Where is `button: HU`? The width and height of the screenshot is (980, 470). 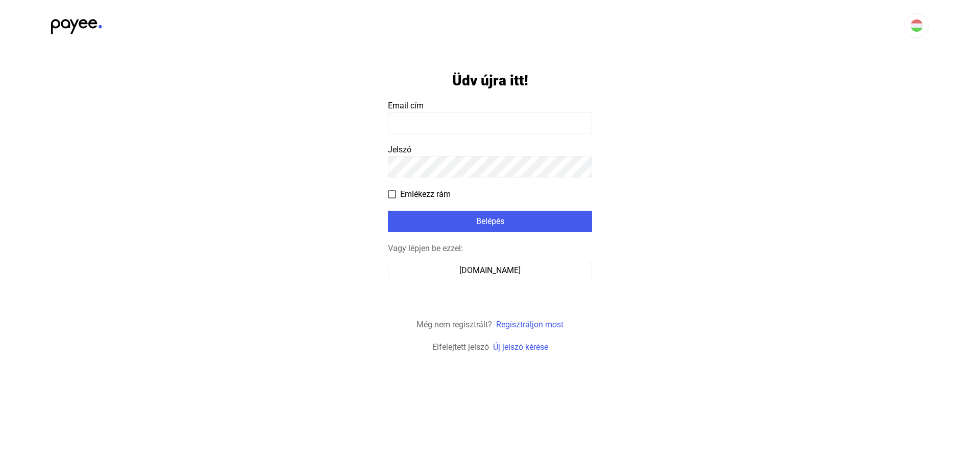
button: HU is located at coordinates (917, 26).